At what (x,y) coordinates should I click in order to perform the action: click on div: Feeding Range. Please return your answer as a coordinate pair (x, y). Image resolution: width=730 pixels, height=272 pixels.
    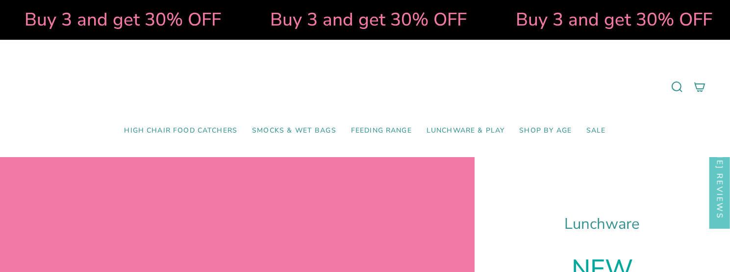
    Looking at the image, I should click on (382, 130).